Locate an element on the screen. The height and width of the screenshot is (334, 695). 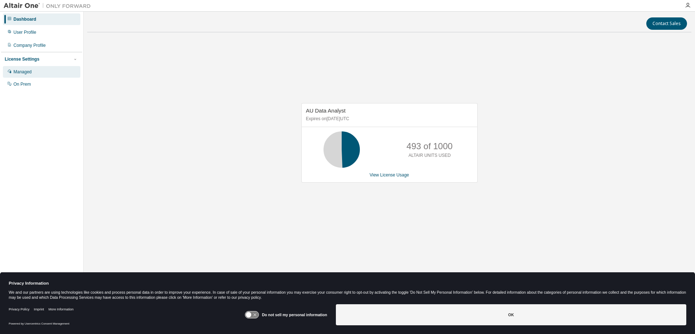
span: AU Data Analyst is located at coordinates (326, 110).